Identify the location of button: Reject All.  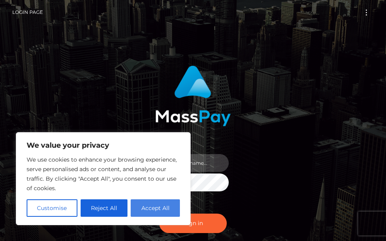
(104, 208).